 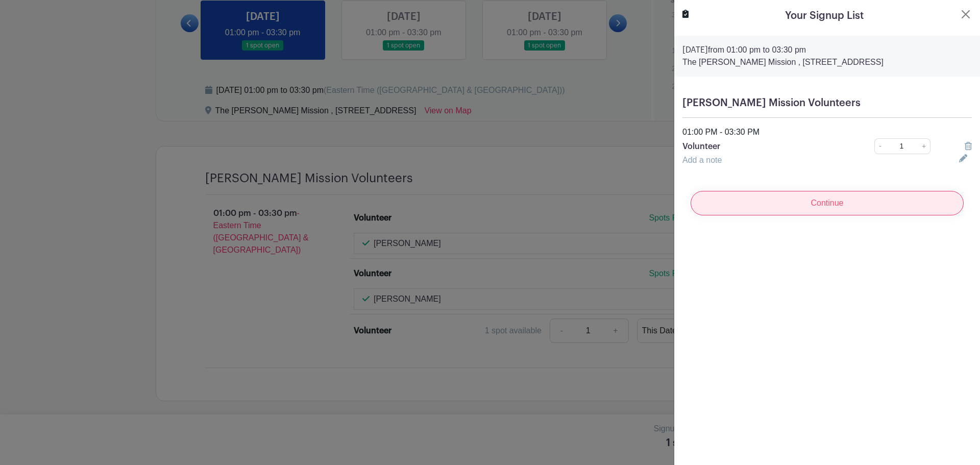 What do you see at coordinates (701, 160) in the screenshot?
I see `a: Add a note` at bounding box center [701, 160].